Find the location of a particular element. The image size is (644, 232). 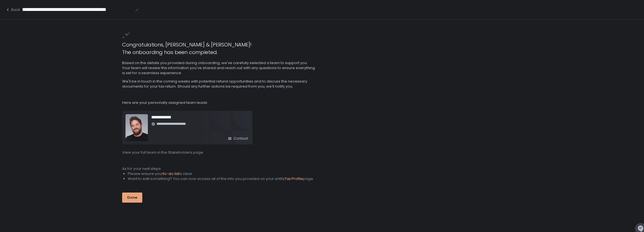

span: Tax Profile is located at coordinates (294, 179).